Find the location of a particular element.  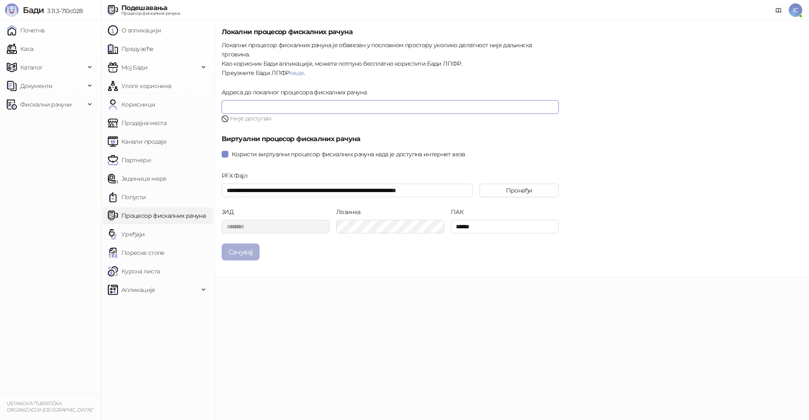

a: Пореске стопе is located at coordinates (136, 253).